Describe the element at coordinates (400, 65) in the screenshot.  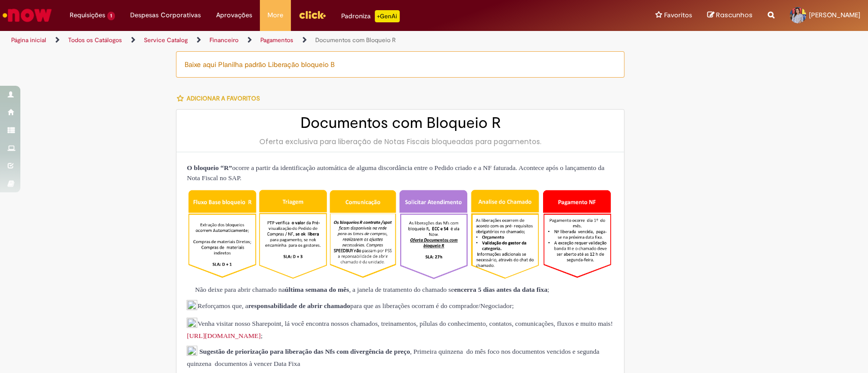
I see `div: Baixe aqui Planilha padrão Liberação bloqueio B` at that location.